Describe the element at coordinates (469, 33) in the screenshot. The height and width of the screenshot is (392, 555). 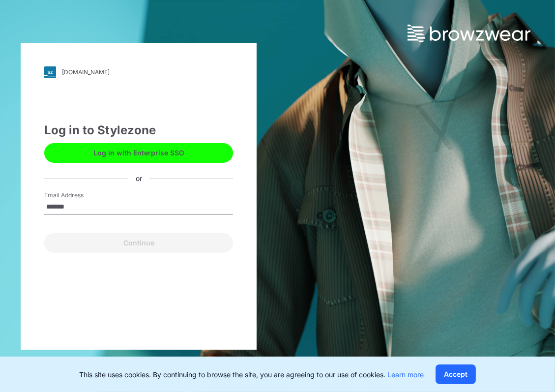
I see `img: browzwear-logo.73288ffb.svg` at that location.